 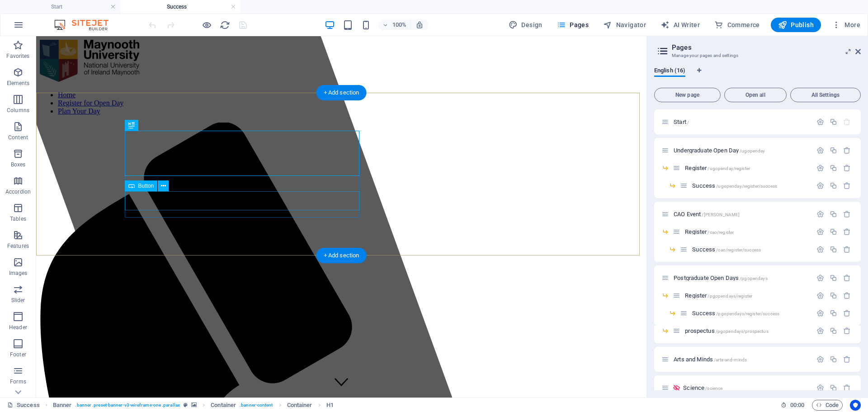 I want to click on p: Features, so click(x=18, y=246).